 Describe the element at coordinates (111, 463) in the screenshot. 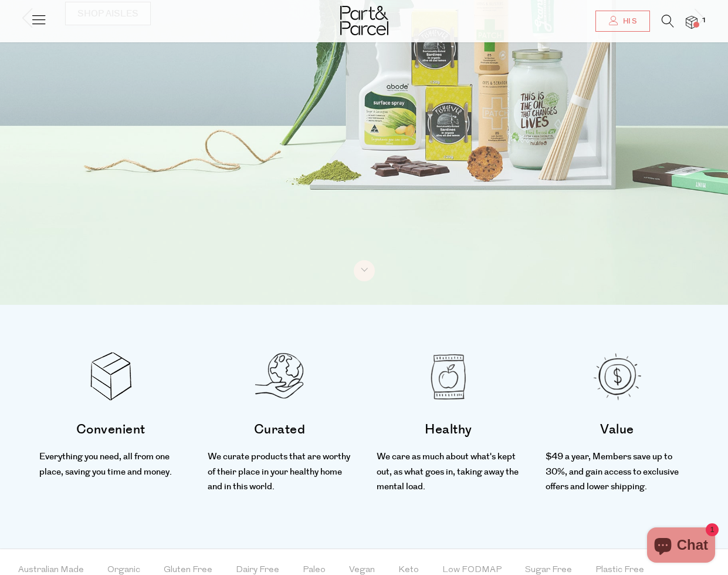

I see `p: Everything you need, all from one place, saving you time and money.` at that location.